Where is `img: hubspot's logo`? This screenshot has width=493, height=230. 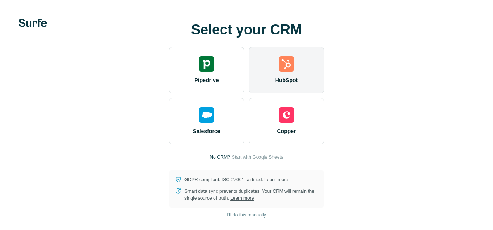 img: hubspot's logo is located at coordinates (286, 64).